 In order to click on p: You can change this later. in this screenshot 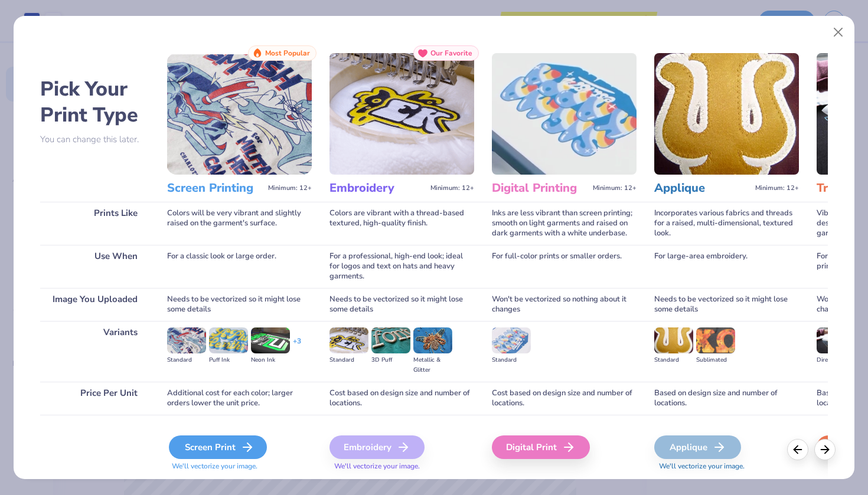, I will do `click(95, 139)`.